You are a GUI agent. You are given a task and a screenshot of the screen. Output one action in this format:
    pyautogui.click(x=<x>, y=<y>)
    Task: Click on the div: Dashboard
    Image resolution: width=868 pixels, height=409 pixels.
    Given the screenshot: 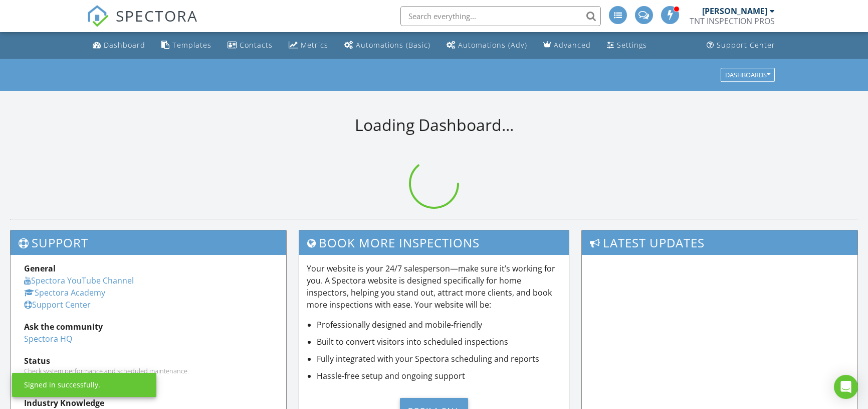 What is the action you would take?
    pyautogui.click(x=124, y=44)
    